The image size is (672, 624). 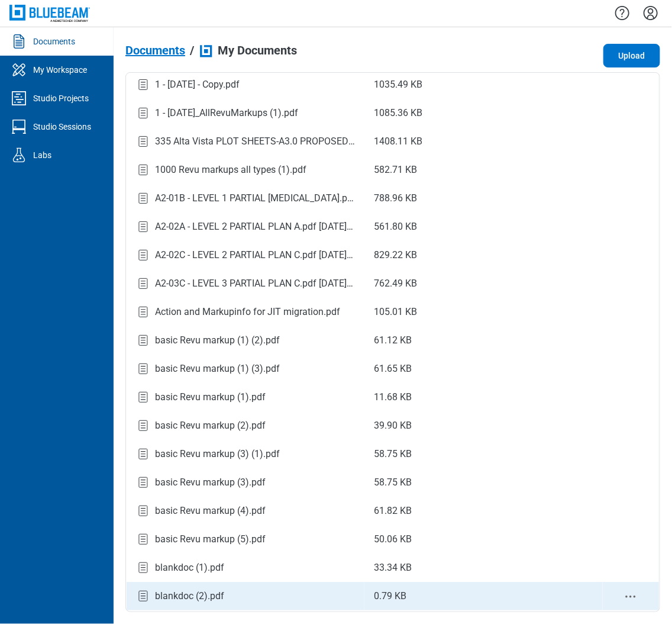 I want to click on td: 39.90 KB, so click(x=484, y=425).